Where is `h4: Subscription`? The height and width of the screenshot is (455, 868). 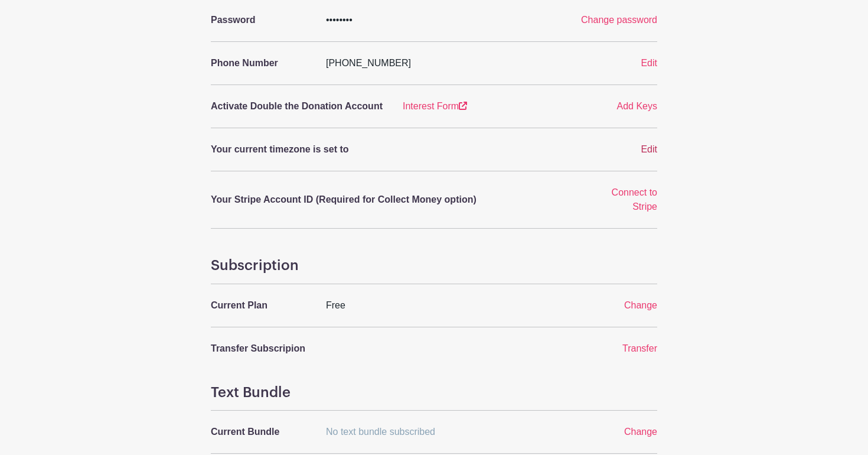
h4: Subscription is located at coordinates (434, 265).